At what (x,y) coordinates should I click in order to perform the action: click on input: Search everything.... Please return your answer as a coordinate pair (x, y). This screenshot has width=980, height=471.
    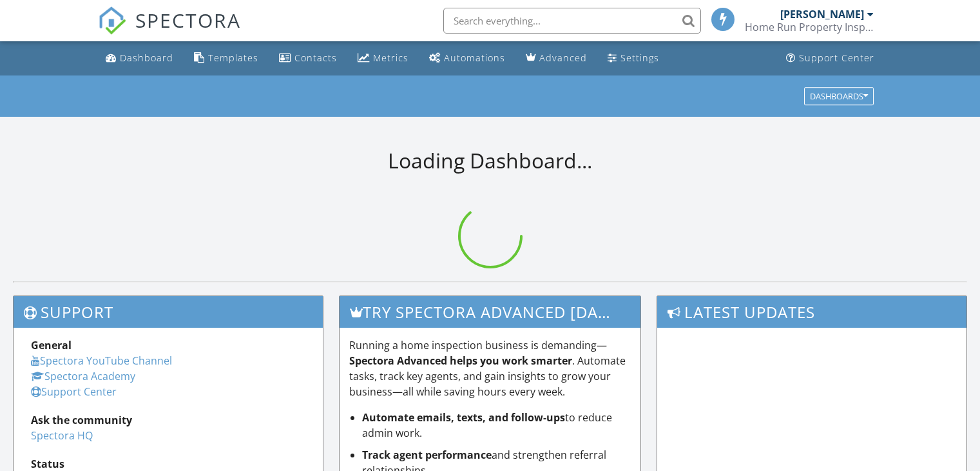
    Looking at the image, I should click on (573, 21).